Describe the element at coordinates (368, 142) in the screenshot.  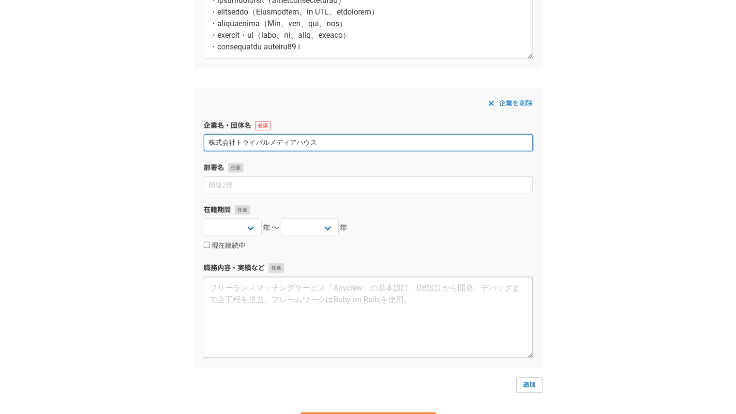
I see `input: エニィクルー株式会社` at that location.